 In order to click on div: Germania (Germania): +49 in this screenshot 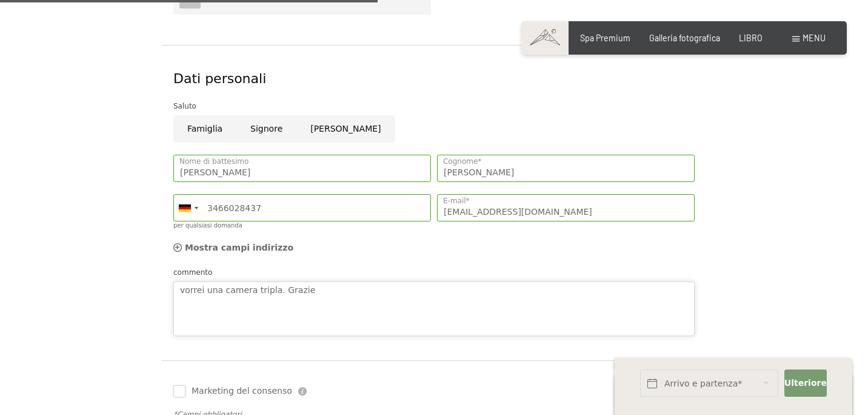, I will do `click(188, 208)`.